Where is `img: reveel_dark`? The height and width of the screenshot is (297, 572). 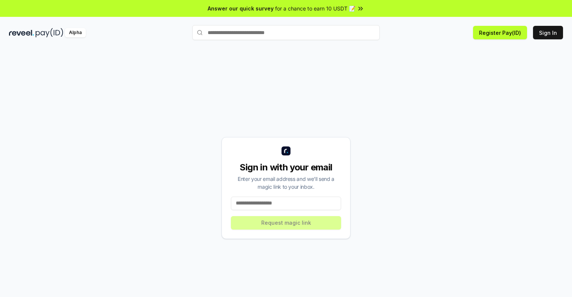 img: reveel_dark is located at coordinates (21, 33).